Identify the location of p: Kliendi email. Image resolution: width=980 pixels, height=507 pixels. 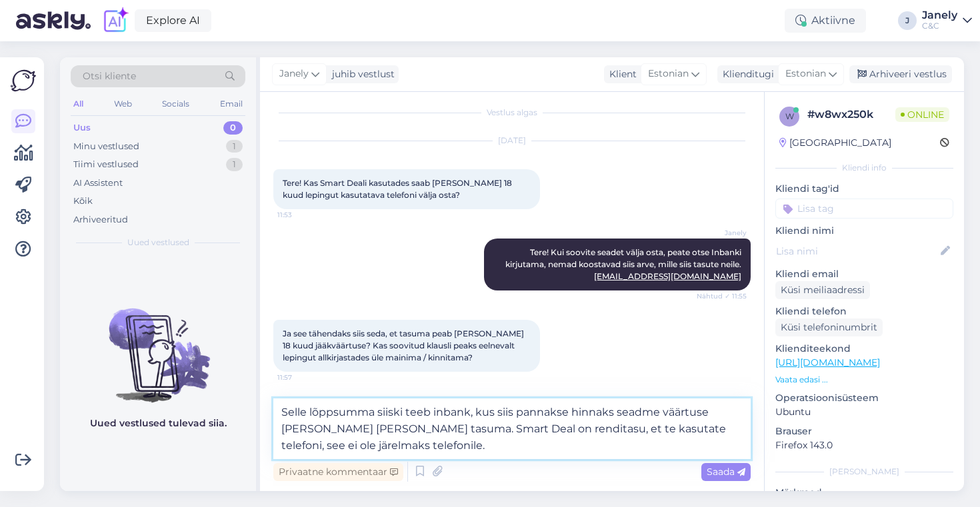
(864, 274).